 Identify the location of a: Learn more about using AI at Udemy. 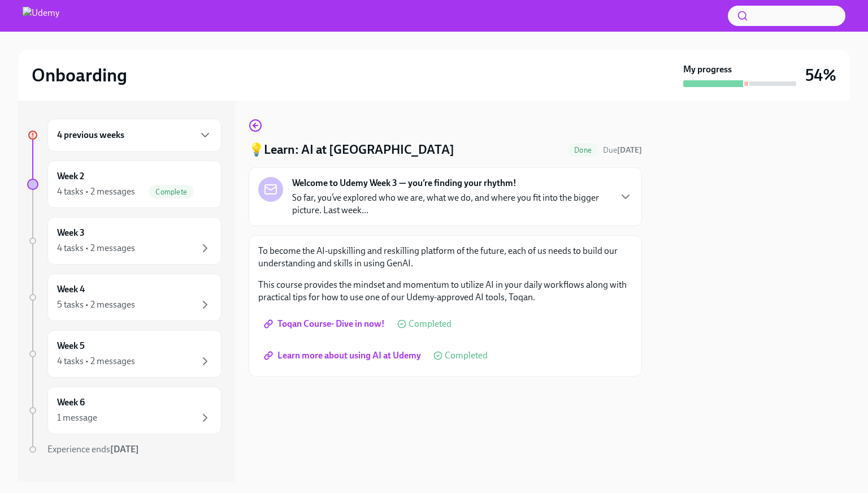
(344, 356).